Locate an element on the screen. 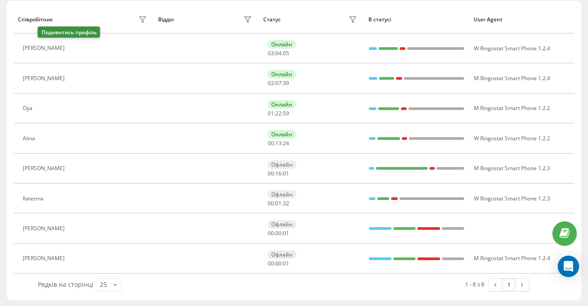 This screenshot has height=306, width=588. span: M Ringostat Smart Phone 1.2.3 is located at coordinates (512, 168).